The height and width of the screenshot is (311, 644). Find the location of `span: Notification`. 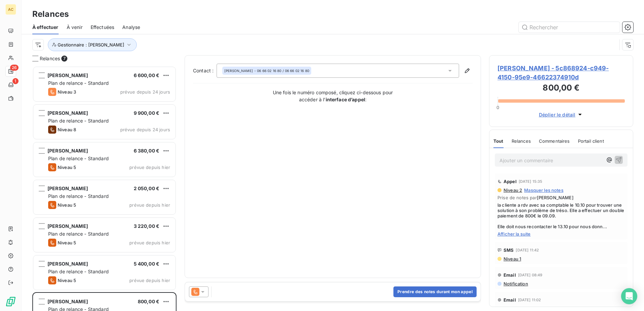

span: Notification is located at coordinates (515, 284).